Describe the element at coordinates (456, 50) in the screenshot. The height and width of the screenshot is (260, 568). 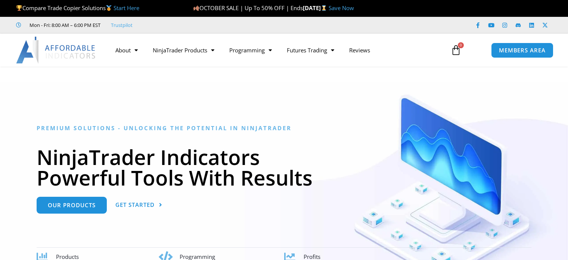
I see `a: 0` at that location.